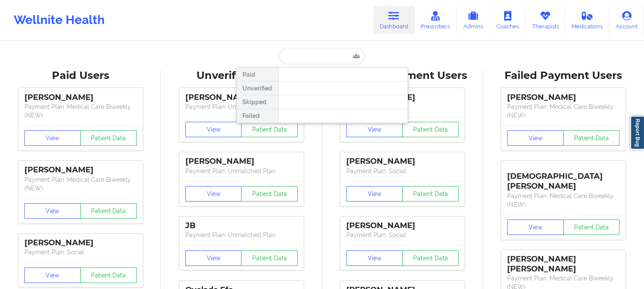 This screenshot has height=289, width=644. Describe the element at coordinates (257, 75) in the screenshot. I see `div: Paid` at that location.